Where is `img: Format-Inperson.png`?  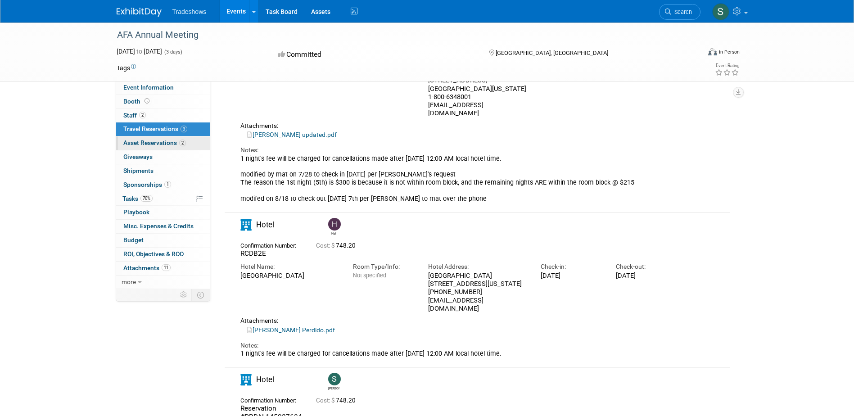 img: Format-Inperson.png is located at coordinates (712, 52).